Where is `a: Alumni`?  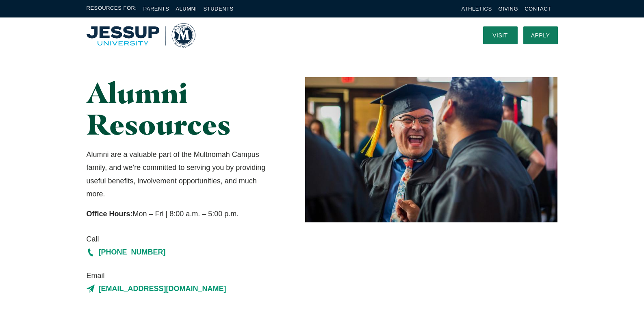 a: Alumni is located at coordinates (186, 9).